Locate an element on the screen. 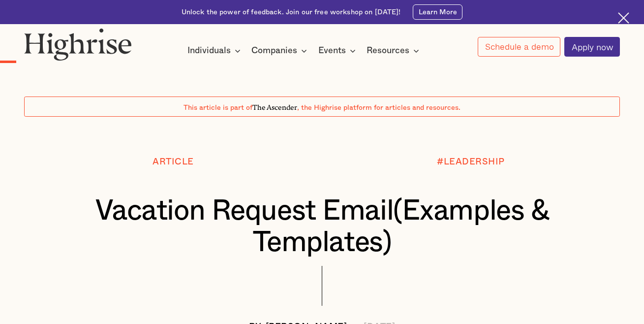 This screenshot has width=644, height=324. a: Learn More is located at coordinates (437, 12).